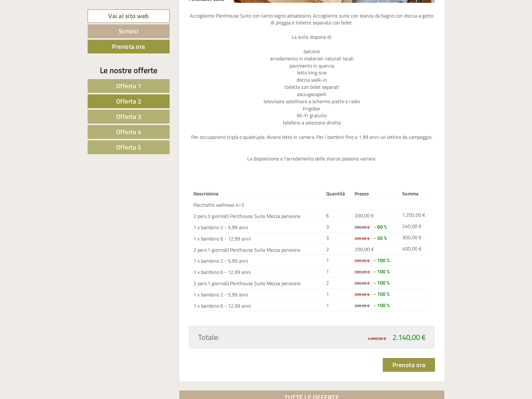  What do you see at coordinates (415, 227) in the screenshot?
I see `td: 240,00 €` at bounding box center [415, 227].